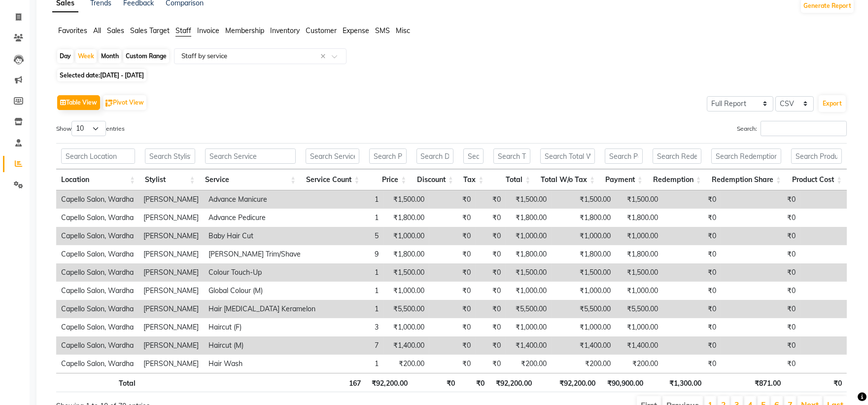 This screenshot has width=868, height=405. What do you see at coordinates (746, 180) in the screenshot?
I see `th: Redemption Share: activate to sort column ascending` at bounding box center [746, 180].